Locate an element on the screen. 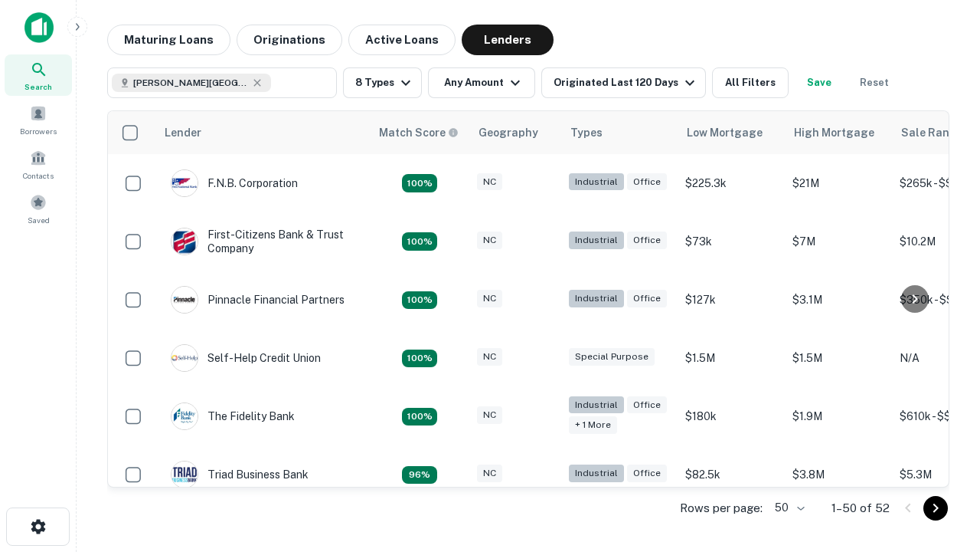 The width and height of the screenshot is (980, 552). button: Maturing Loans is located at coordinates (168, 40).